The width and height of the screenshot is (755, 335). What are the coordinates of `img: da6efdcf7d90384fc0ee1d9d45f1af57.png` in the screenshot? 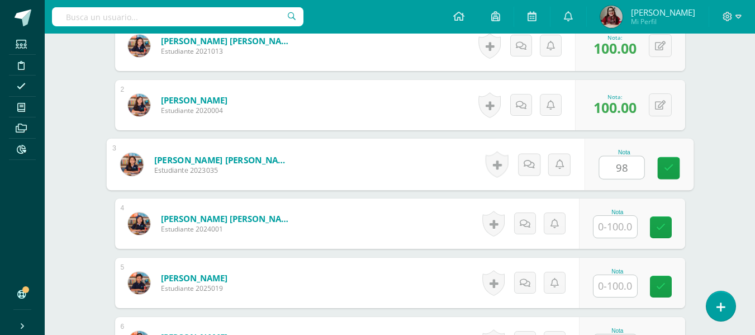 It's located at (139, 105).